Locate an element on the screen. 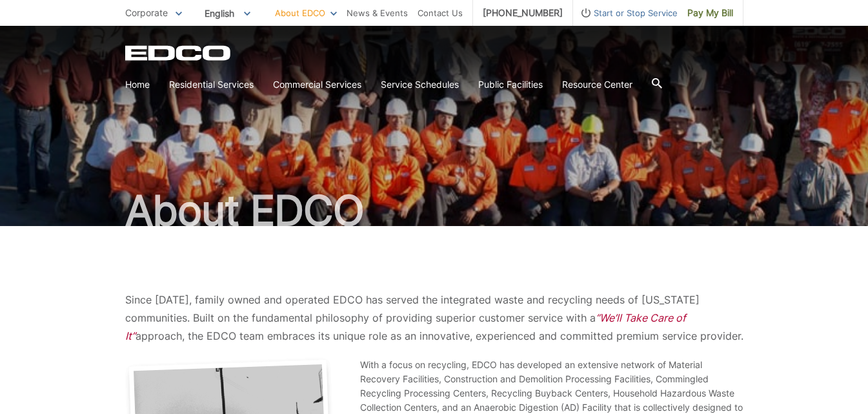 Image resolution: width=868 pixels, height=414 pixels. a: Residential Services is located at coordinates (211, 85).